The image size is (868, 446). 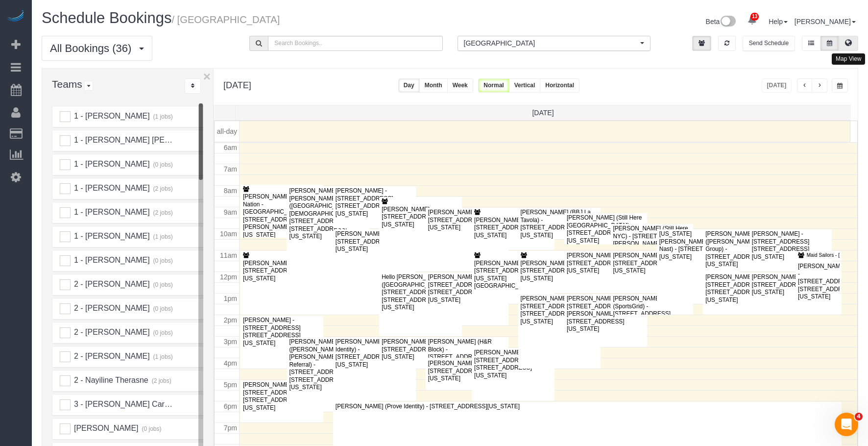 What do you see at coordinates (755, 17) in the screenshot?
I see `span: 13` at bounding box center [755, 17].